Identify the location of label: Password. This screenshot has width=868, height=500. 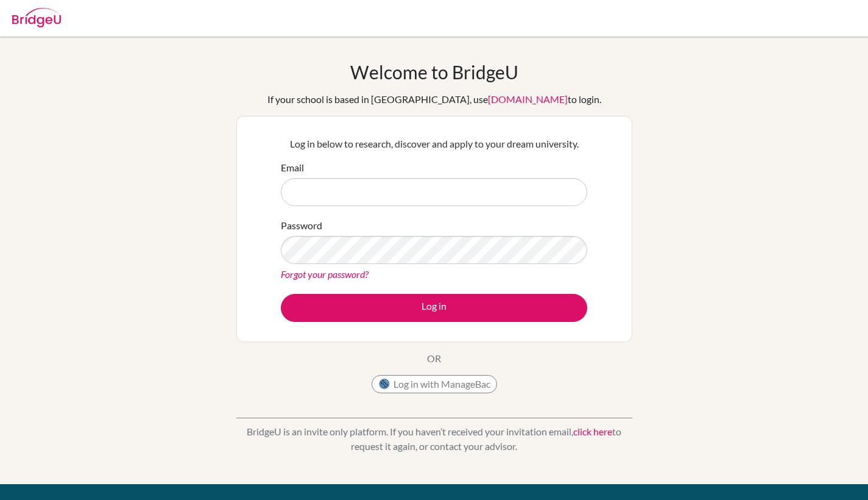
(302, 225).